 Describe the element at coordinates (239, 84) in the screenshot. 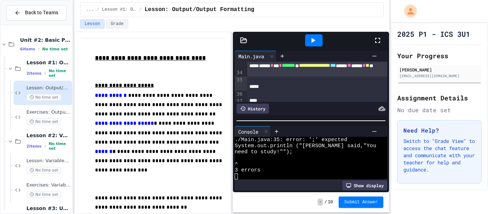

I see `div: 35` at that location.